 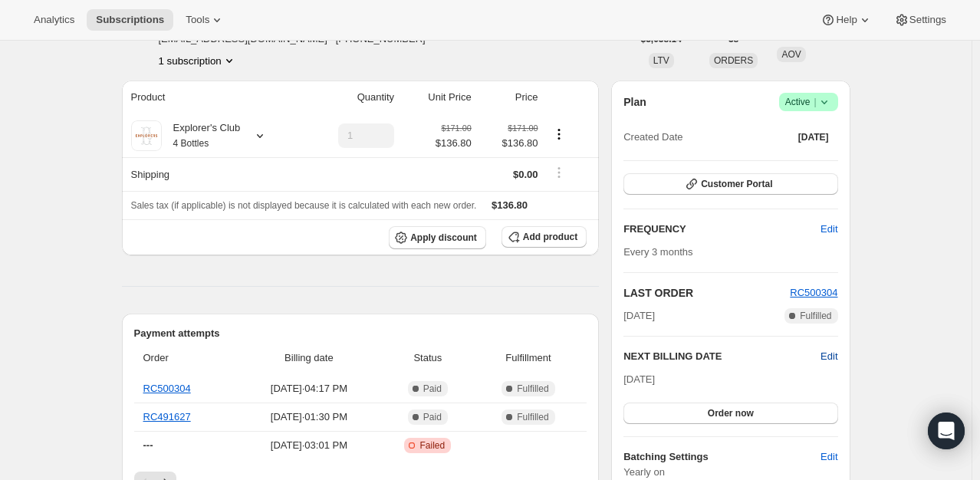 I want to click on span: Fulfillment, so click(x=528, y=358).